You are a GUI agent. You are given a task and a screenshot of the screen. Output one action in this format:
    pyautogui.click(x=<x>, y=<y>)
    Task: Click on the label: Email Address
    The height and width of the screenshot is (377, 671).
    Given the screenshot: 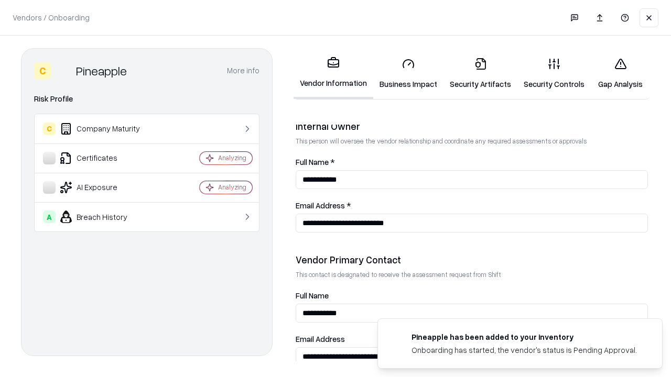 What is the action you would take?
    pyautogui.click(x=472, y=339)
    